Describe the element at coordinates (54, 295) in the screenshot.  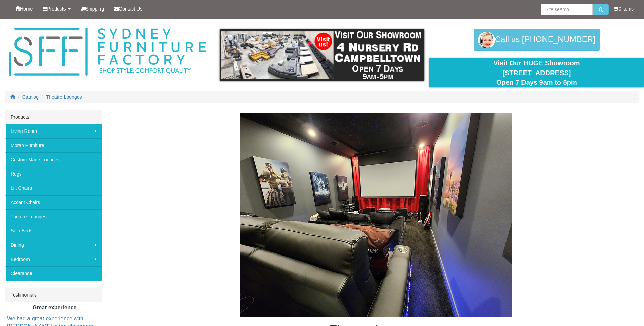
I see `div: Testimonials` at that location.